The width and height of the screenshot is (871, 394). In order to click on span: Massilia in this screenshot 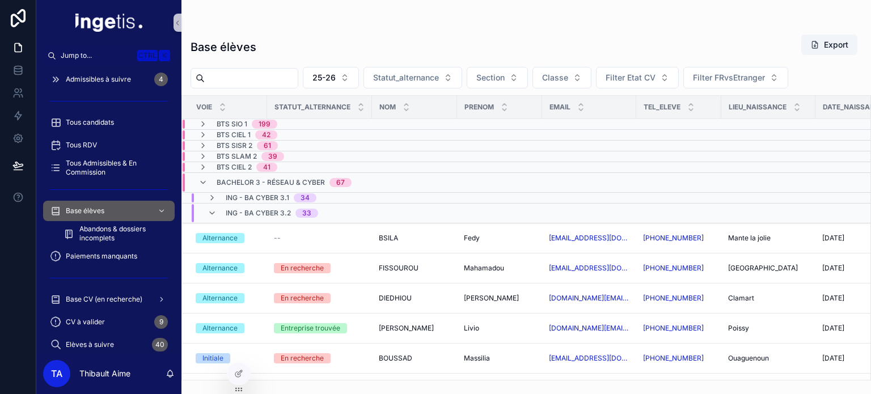, I will do `click(477, 358)`.